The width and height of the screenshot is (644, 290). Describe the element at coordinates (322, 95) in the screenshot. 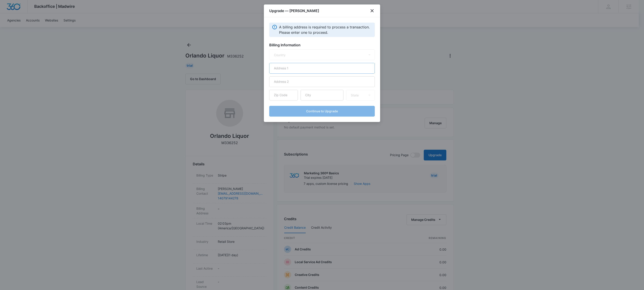

I see `input: City` at that location.